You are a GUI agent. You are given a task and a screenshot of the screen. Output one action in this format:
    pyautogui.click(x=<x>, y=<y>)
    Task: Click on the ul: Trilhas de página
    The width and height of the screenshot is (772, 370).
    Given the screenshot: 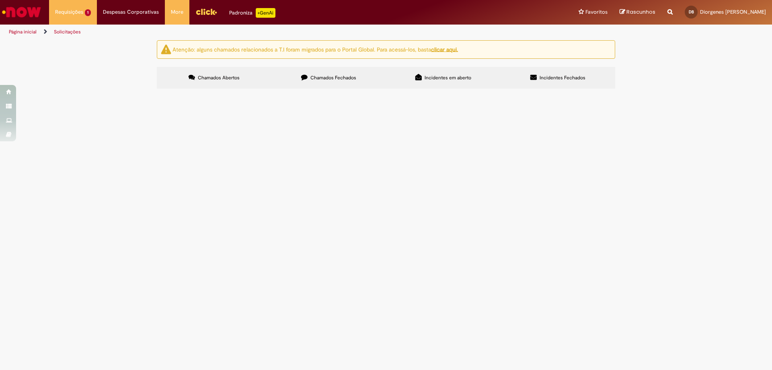 What is the action you would take?
    pyautogui.click(x=257, y=32)
    